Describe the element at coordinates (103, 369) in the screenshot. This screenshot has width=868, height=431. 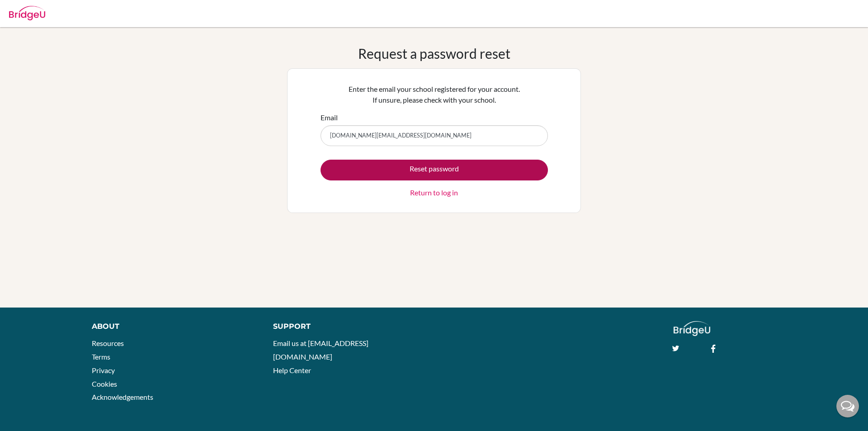
I see `a: Privacy` at that location.